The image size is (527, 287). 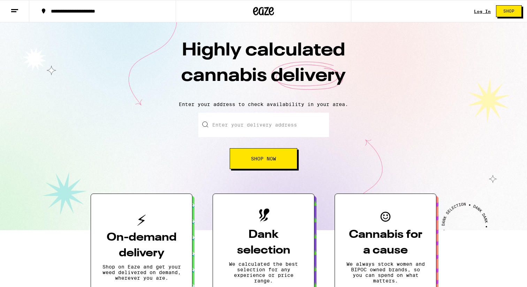 I want to click on span: Shop Now, so click(x=263, y=159).